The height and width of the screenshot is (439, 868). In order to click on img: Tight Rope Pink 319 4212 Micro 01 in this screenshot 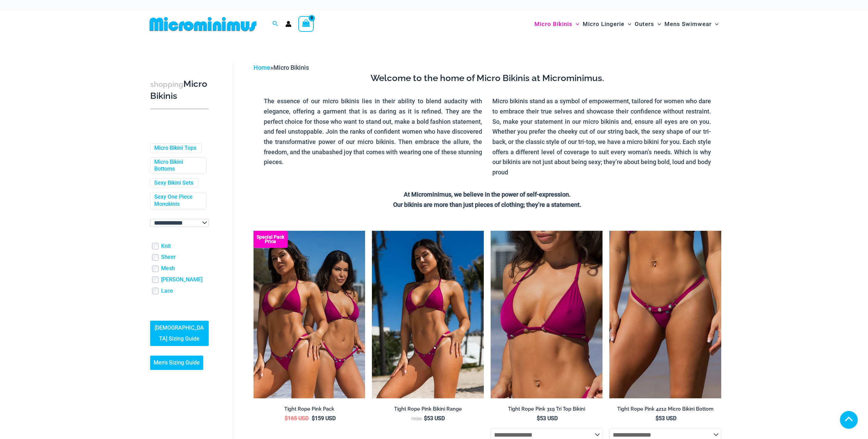, I will do `click(665, 315)`.